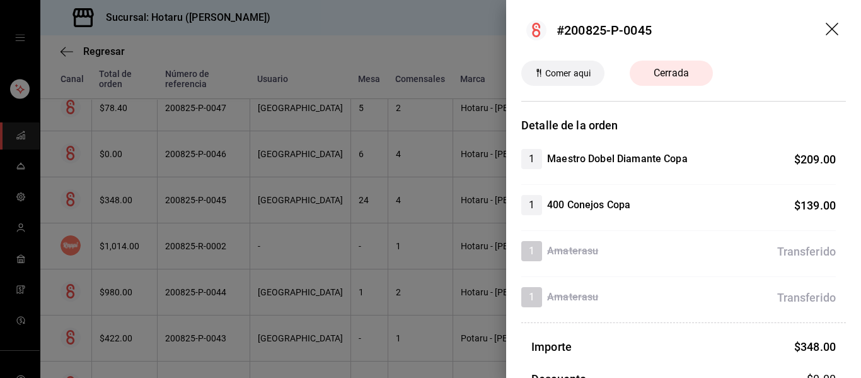  I want to click on h4: Maestro Dobel Diamante Copa, so click(617, 159).